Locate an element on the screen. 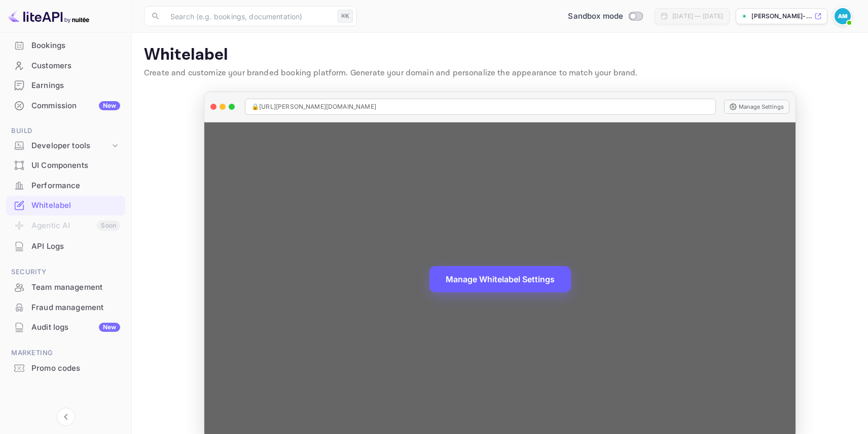 The width and height of the screenshot is (868, 434). a: UI Components is located at coordinates (65, 165).